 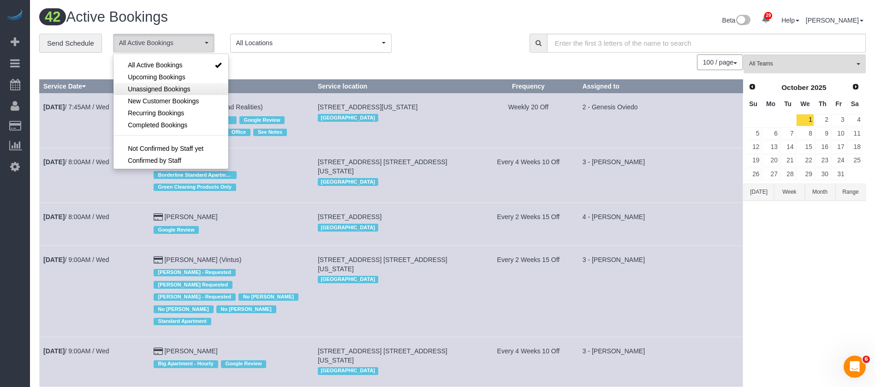 What do you see at coordinates (788, 133) in the screenshot?
I see `a: 7` at bounding box center [788, 133].